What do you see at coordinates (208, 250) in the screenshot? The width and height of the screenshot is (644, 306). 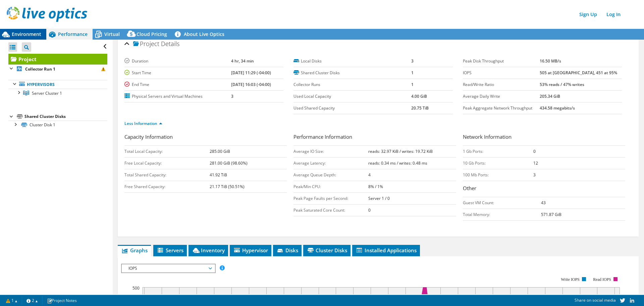 I see `span: Inventory` at bounding box center [208, 250].